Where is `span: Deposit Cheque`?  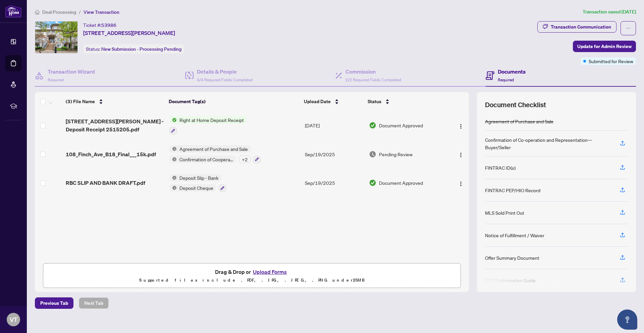
span: Deposit Cheque is located at coordinates (196, 188).